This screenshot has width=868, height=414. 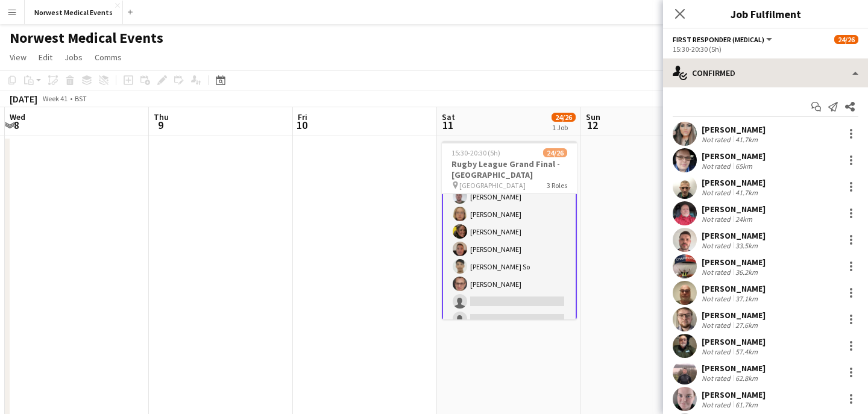 I want to click on div: 62.8km, so click(x=746, y=377).